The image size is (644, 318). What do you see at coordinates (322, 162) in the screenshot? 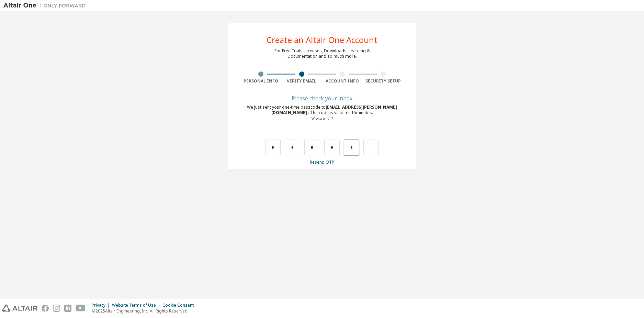
I see `a: Resend OTP` at bounding box center [322, 162].